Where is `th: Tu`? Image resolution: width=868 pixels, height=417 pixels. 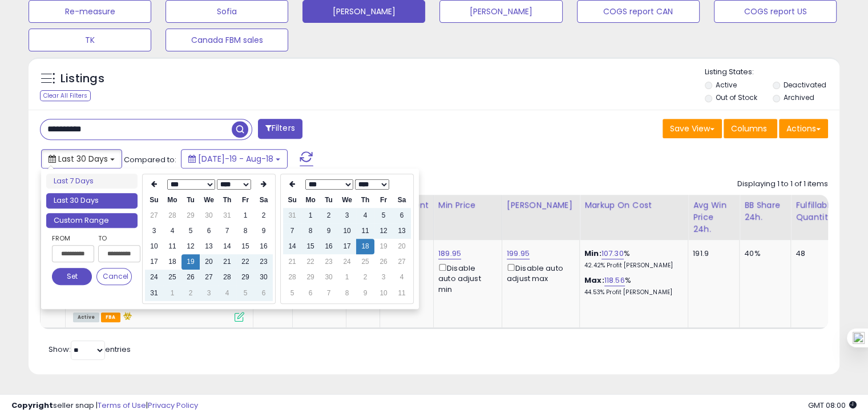 th: Tu is located at coordinates (329, 200).